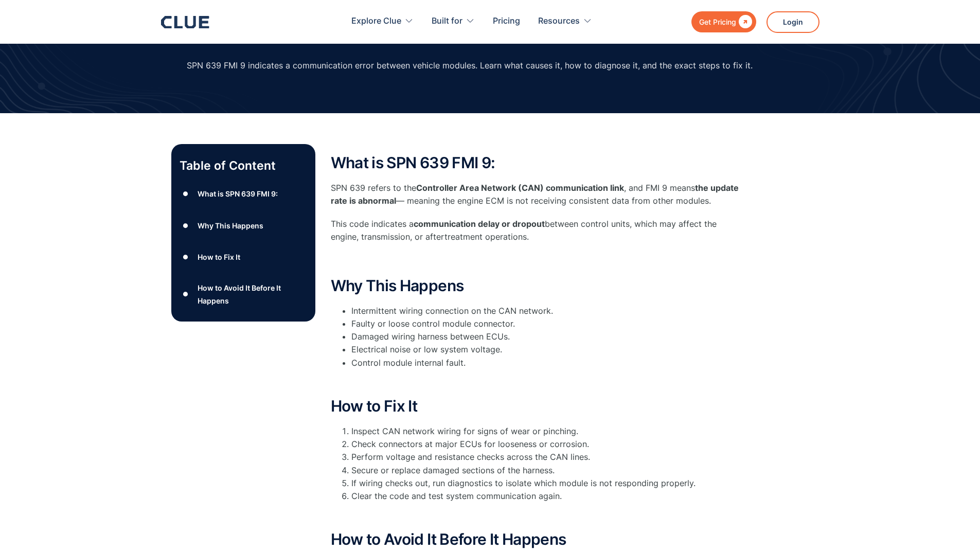 Image resolution: width=980 pixels, height=552 pixels. Describe the element at coordinates (460, 33) in the screenshot. I see `h1: What is SPN 639 FMI 9 & How to Solve It?` at that location.